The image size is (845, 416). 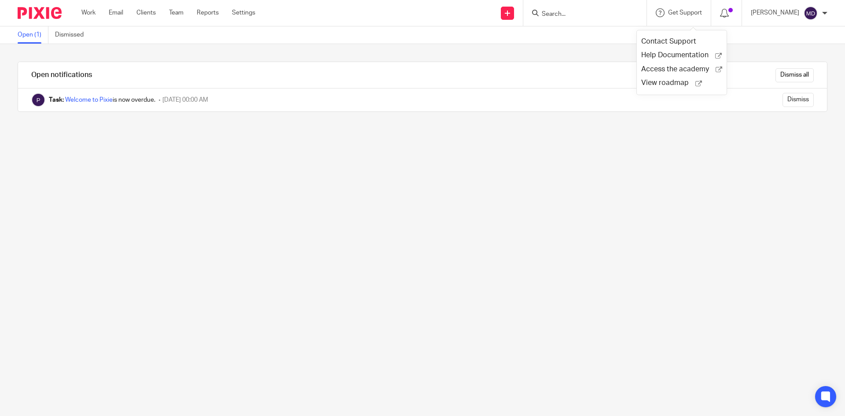 I want to click on a: Dismissed, so click(x=73, y=35).